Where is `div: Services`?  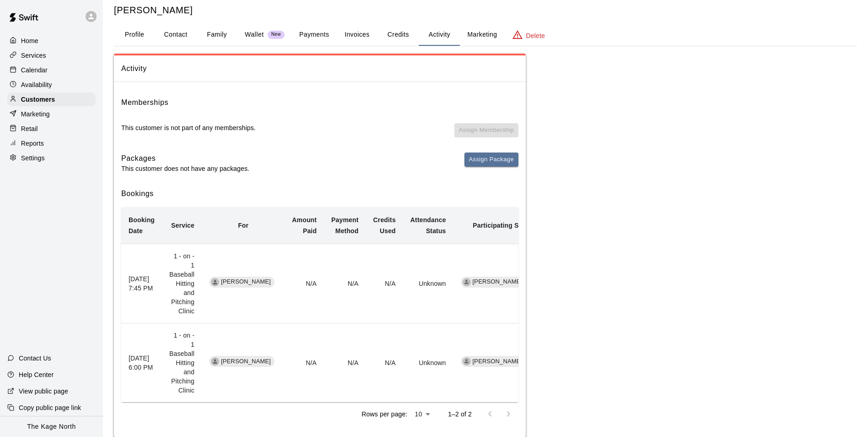 div: Services is located at coordinates (51, 55).